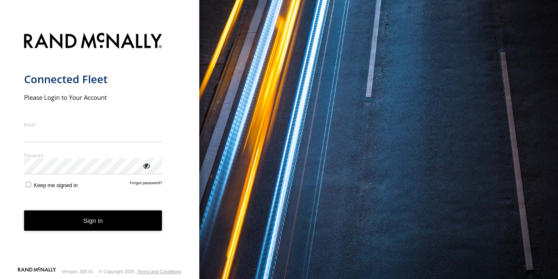 The width and height of the screenshot is (558, 279). What do you see at coordinates (100, 147) in the screenshot?
I see `form: main` at bounding box center [100, 147].